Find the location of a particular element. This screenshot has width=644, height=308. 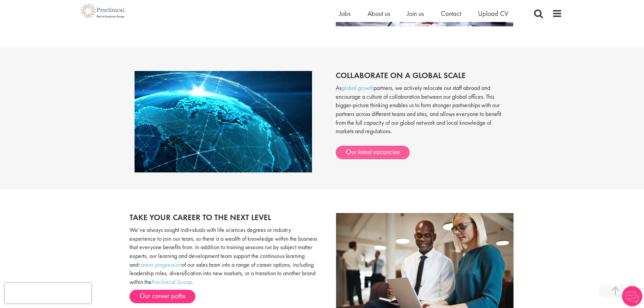

a: Join us is located at coordinates (415, 14).